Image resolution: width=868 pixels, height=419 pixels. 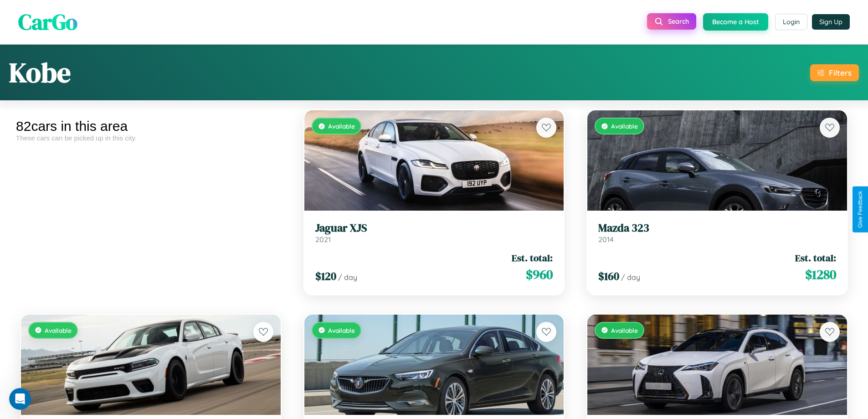 I want to click on span: 2014, so click(x=606, y=239).